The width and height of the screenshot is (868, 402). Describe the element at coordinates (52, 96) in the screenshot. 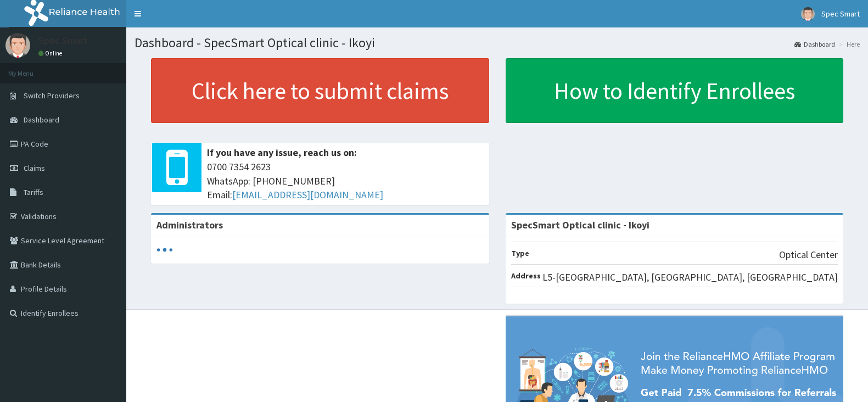

I see `span: Switch Providers` at that location.